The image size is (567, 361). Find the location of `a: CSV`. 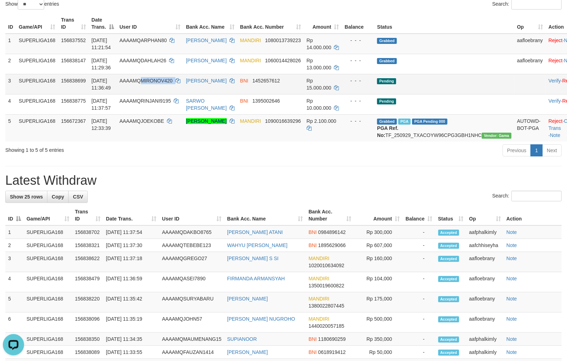

a: CSV is located at coordinates (78, 197).